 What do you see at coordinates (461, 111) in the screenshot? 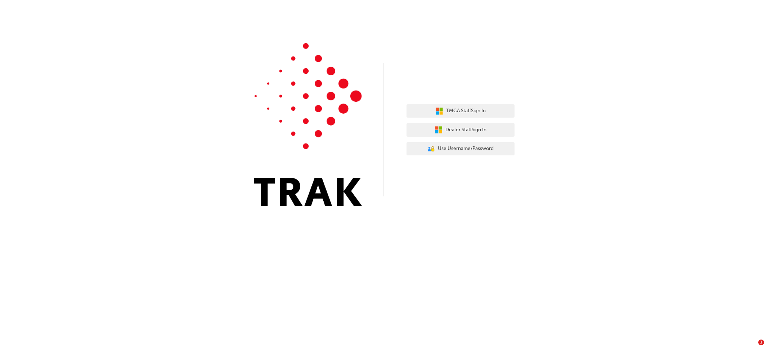
I see `button: TMCA StaffSign In` at bounding box center [461, 111].